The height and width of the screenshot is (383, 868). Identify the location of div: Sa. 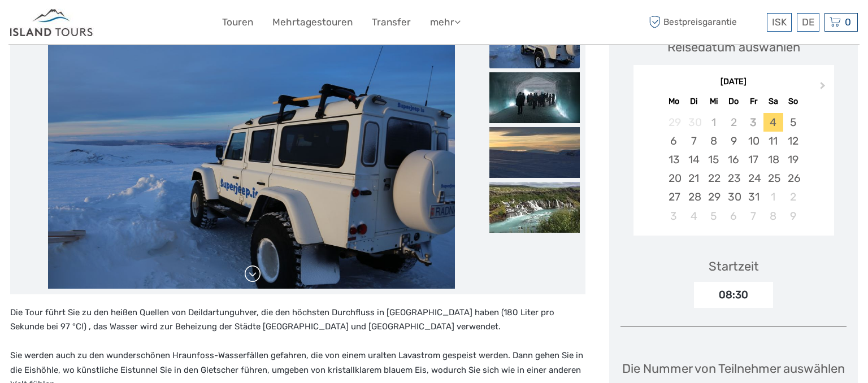
(773, 102).